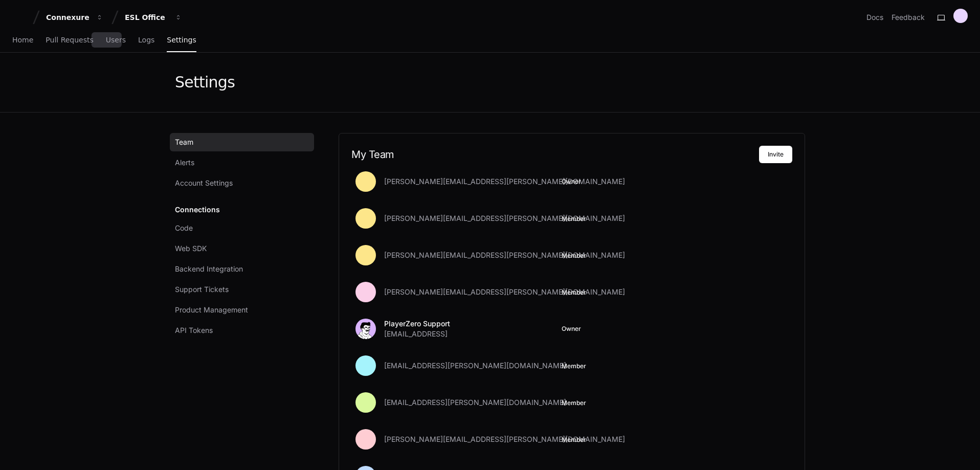 The image size is (980, 470). I want to click on a: Docs, so click(875, 18).